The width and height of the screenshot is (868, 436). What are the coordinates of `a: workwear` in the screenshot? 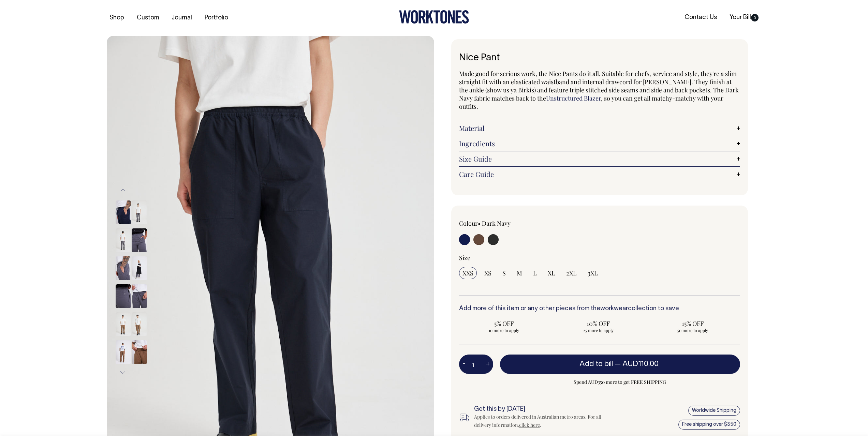 It's located at (613, 308).